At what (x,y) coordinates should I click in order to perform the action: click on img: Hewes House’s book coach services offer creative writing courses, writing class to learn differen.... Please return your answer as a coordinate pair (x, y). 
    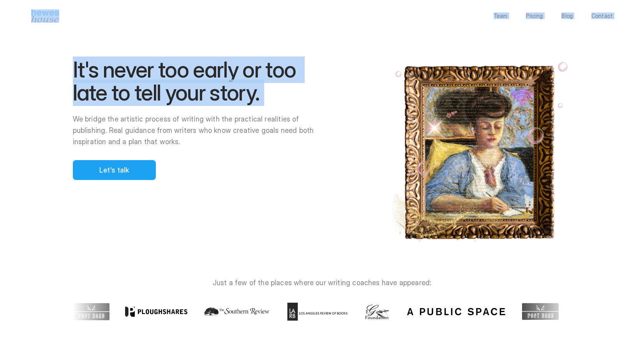
    Looking at the image, I should click on (45, 16).